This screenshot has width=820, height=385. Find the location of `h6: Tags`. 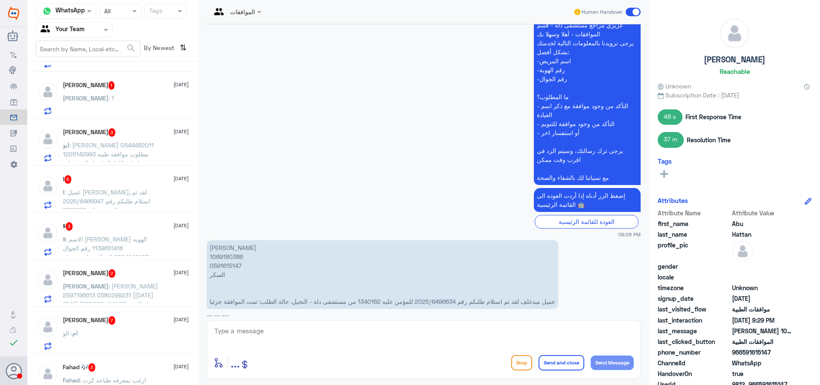

h6: Tags is located at coordinates (664, 161).